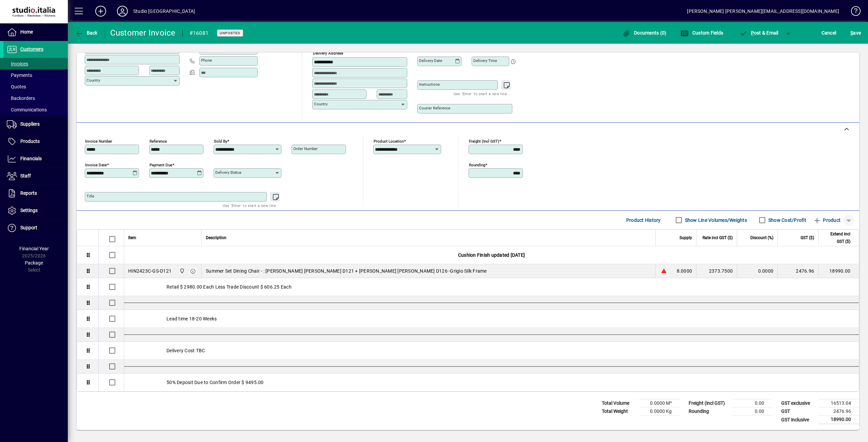 Image resolution: width=868 pixels, height=442 pixels. What do you see at coordinates (35, 193) in the screenshot?
I see `a: Reports` at bounding box center [35, 193].